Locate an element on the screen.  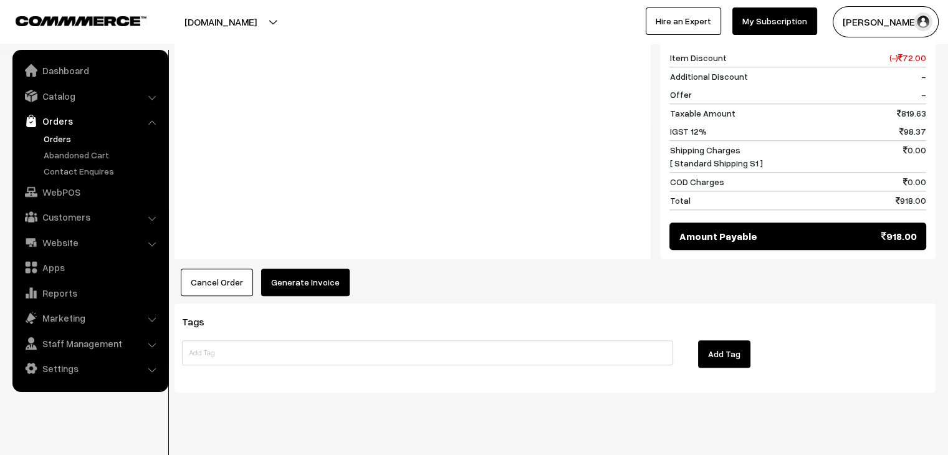
button: Cancel Order is located at coordinates (217, 282).